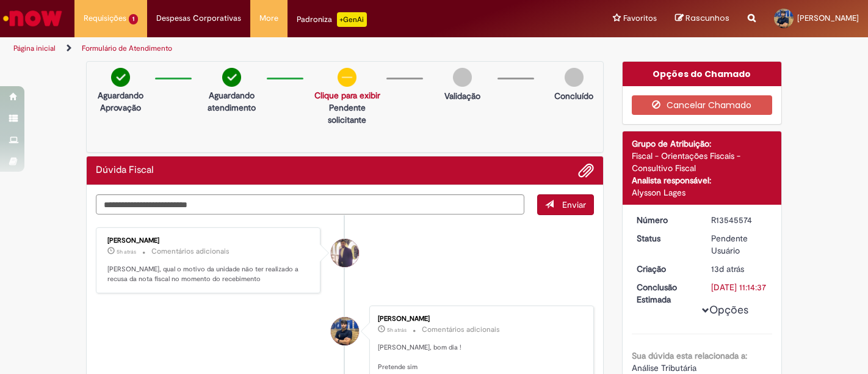 This screenshot has width=868, height=374. I want to click on p: Pendente solicitante, so click(347, 114).